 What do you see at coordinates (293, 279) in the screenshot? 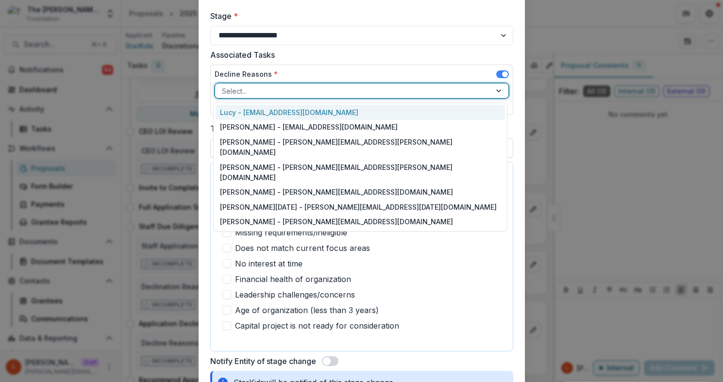
I see `span: Financial health of organization` at bounding box center [293, 279].